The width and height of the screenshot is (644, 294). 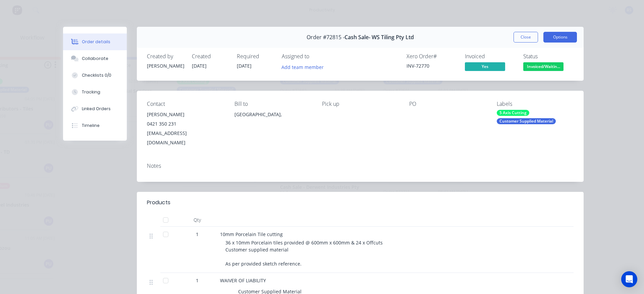 I want to click on span: 10mm Porcelain Tile cutting, so click(x=251, y=234).